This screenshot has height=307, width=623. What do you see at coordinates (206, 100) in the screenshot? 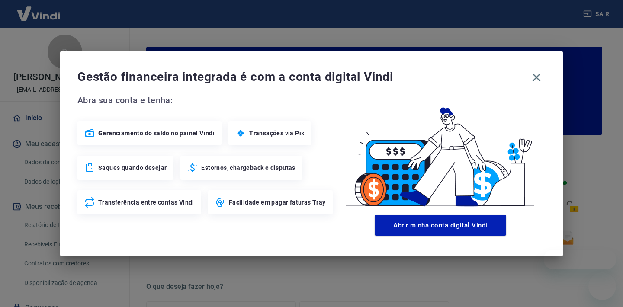
I see `span: Abra sua conta e tenha:` at bounding box center [206, 100].